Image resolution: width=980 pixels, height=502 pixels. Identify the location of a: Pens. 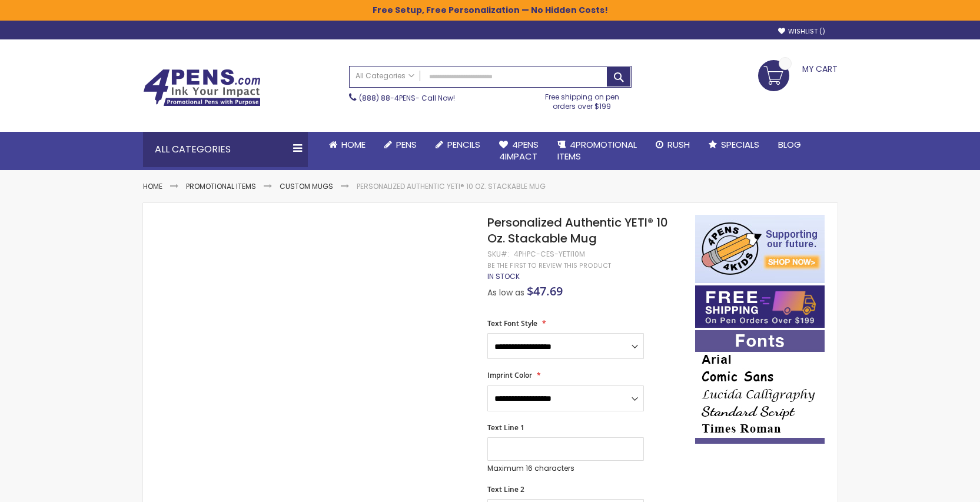
(400, 144).